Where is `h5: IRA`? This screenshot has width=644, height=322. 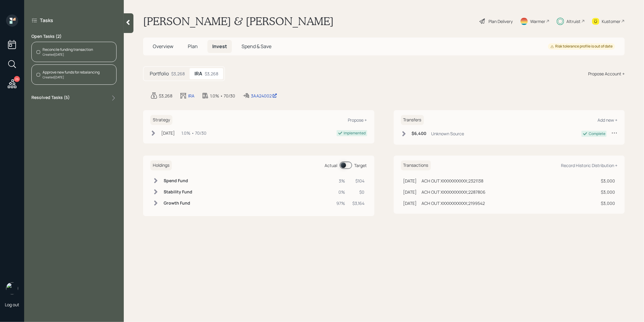
h5: IRA is located at coordinates (198, 74).